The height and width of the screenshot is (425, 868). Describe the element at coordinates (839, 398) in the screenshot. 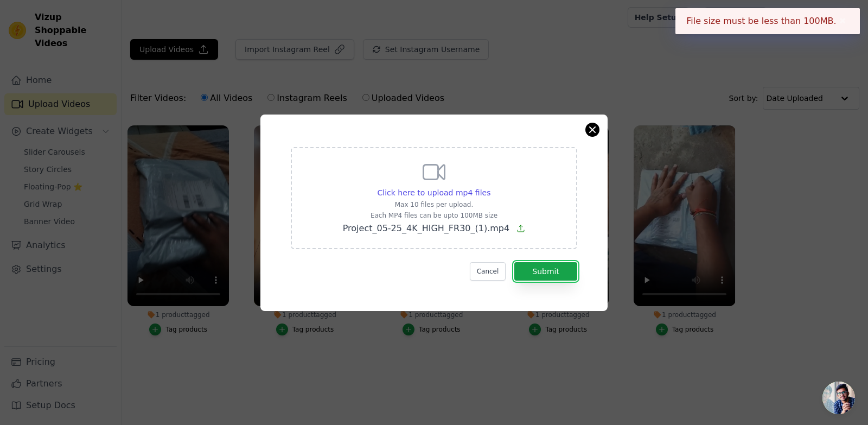

I see `div: Open chat` at that location.